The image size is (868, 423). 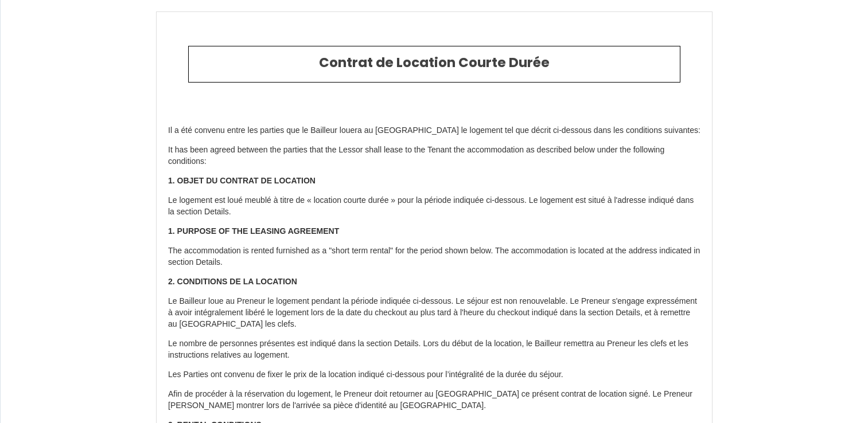 I want to click on strong: 2. CONDITIONS DE LA LOCATION, so click(x=232, y=281).